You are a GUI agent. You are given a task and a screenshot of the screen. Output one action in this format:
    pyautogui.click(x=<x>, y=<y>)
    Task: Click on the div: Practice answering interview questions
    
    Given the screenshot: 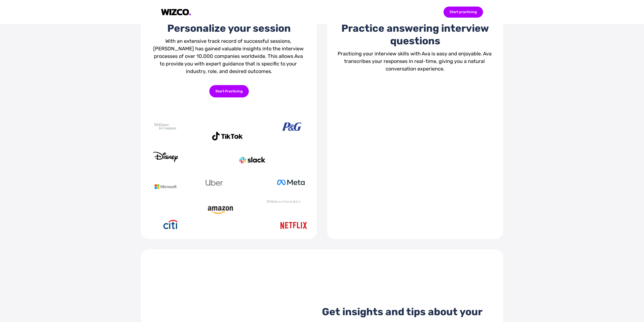 What is the action you would take?
    pyautogui.click(x=415, y=35)
    